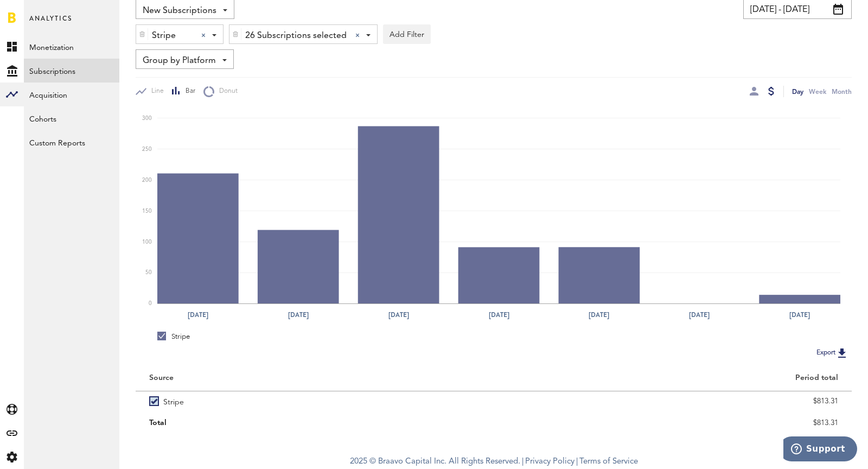 Image resolution: width=868 pixels, height=469 pixels. Describe the element at coordinates (147, 242) in the screenshot. I see `text: 100` at that location.